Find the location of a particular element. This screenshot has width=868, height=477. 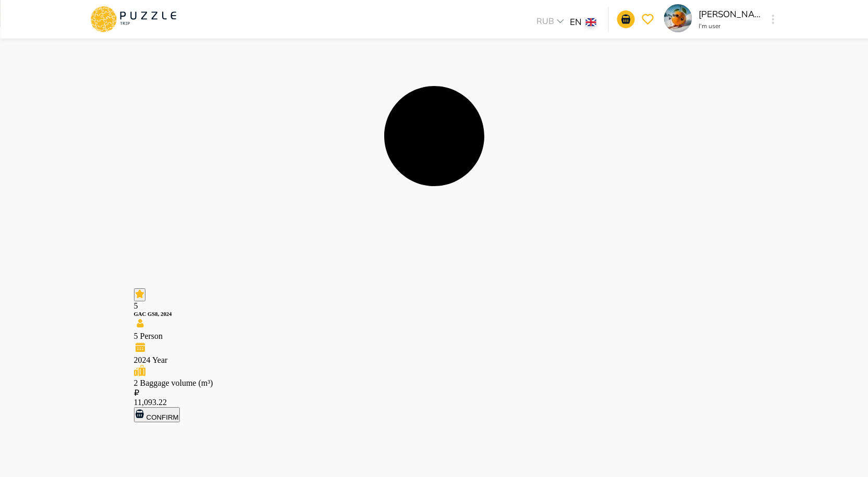

p: 5 Person is located at coordinates (434, 336).